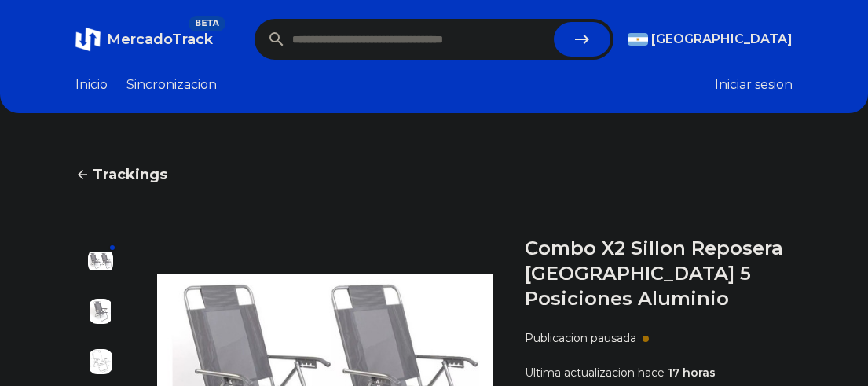 Image resolution: width=868 pixels, height=386 pixels. I want to click on span: BETA, so click(207, 23).